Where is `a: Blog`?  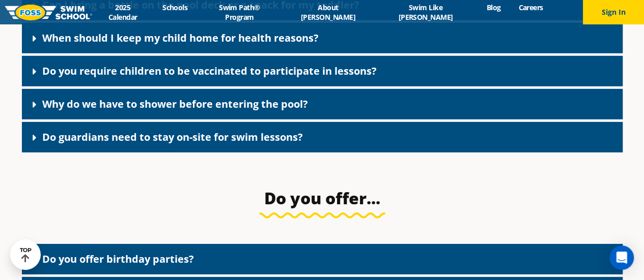 a: Blog is located at coordinates (493, 7).